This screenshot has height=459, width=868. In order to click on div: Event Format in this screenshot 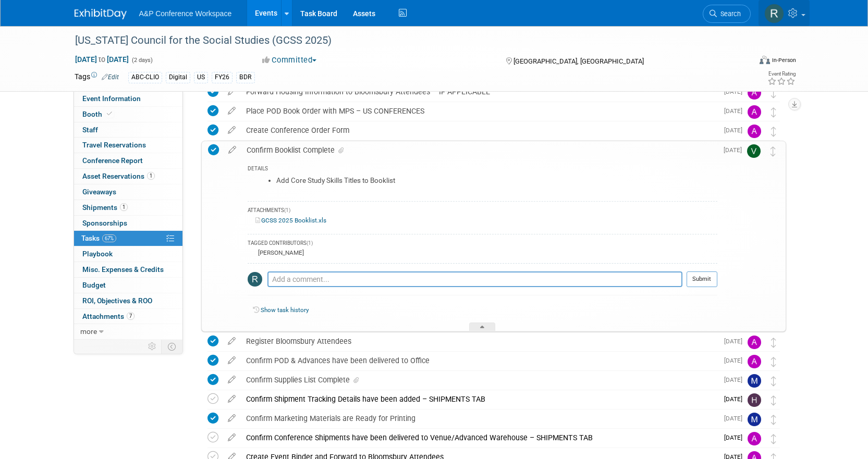, I will do `click(743, 62)`.